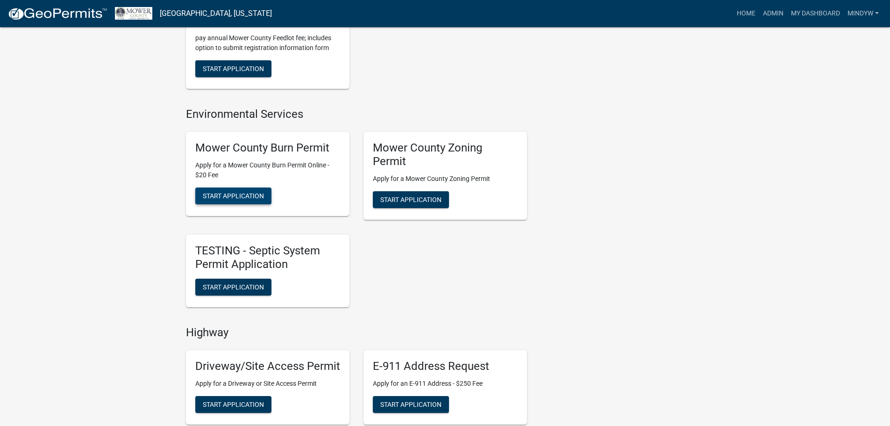 This screenshot has width=890, height=426. Describe the element at coordinates (357, 332) in the screenshot. I see `h4: Highway` at that location.